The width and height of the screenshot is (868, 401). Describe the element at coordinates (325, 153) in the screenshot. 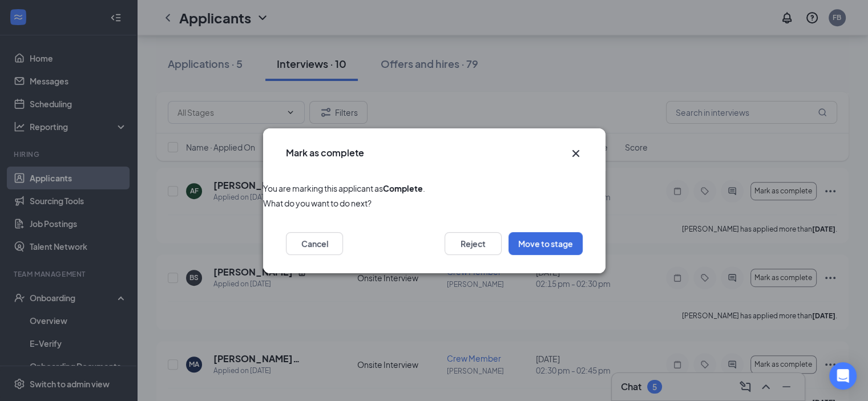

I see `h3: Mark as complete` at that location.